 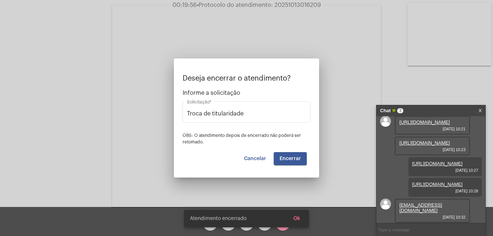 What do you see at coordinates (259, 5) in the screenshot?
I see `span: Protocolo do atendimento: 20251013016209` at bounding box center [259, 5].